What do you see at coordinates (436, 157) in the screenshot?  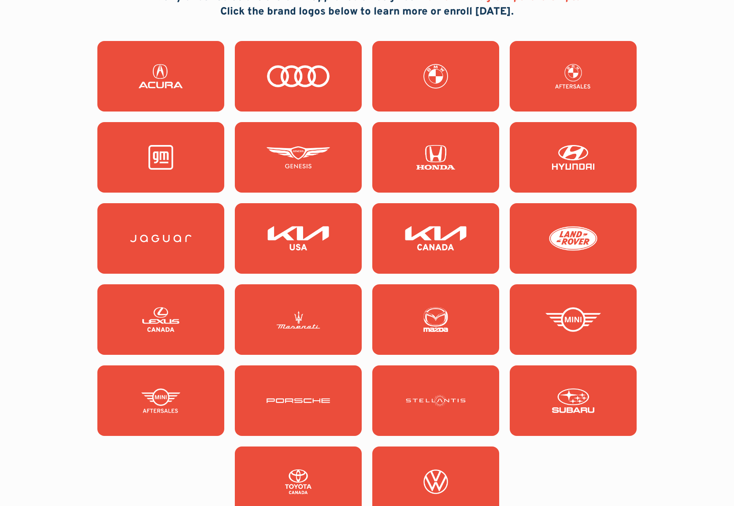 I see `img: Honda` at bounding box center [436, 157].